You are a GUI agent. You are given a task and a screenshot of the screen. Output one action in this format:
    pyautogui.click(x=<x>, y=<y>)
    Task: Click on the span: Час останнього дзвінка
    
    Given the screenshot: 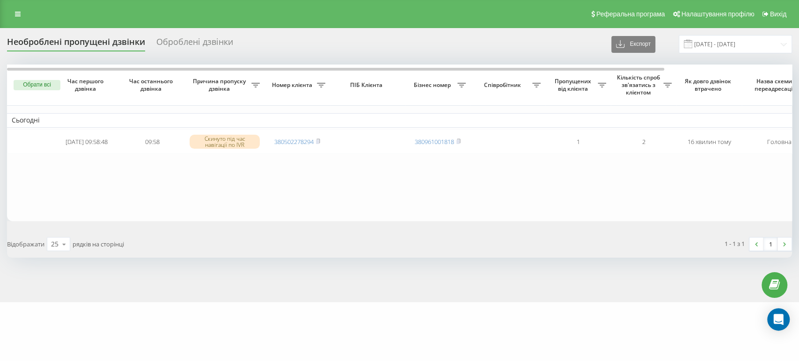 What is the action you would take?
    pyautogui.click(x=152, y=85)
    